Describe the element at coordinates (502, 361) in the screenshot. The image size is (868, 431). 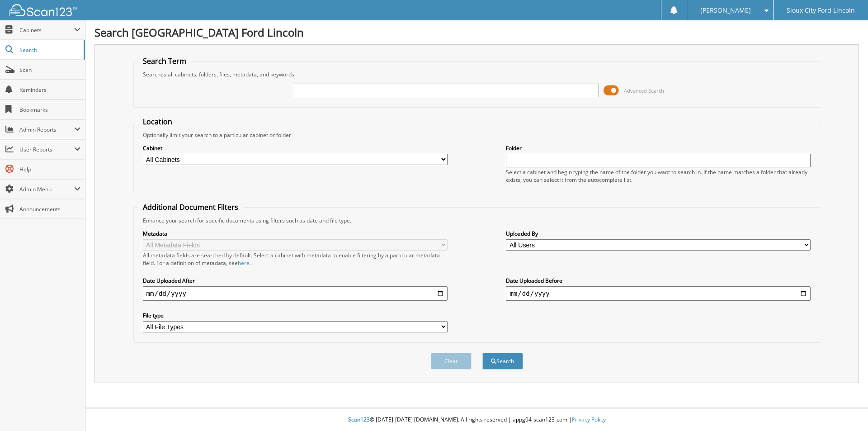
I see `button: Search` at that location.